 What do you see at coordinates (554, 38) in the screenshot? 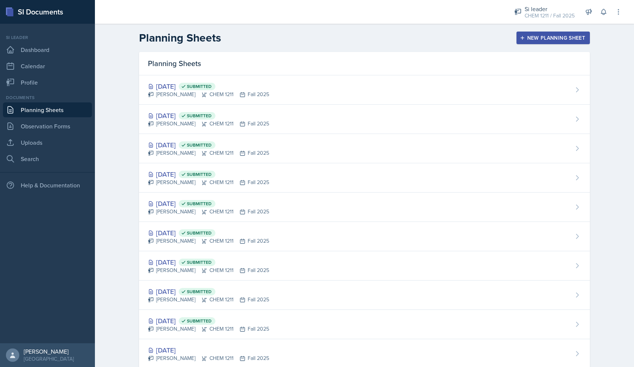
I see `button: New Planning Sheet` at bounding box center [554, 38].